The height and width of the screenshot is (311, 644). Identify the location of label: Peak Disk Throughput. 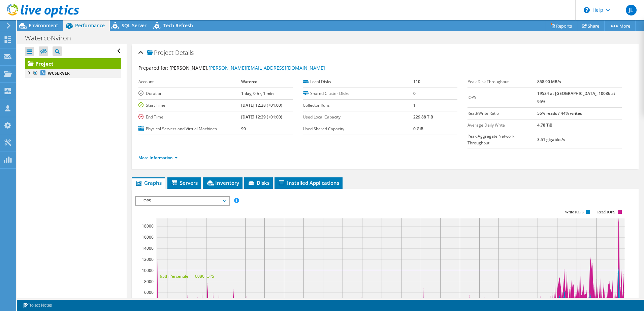
(502, 82).